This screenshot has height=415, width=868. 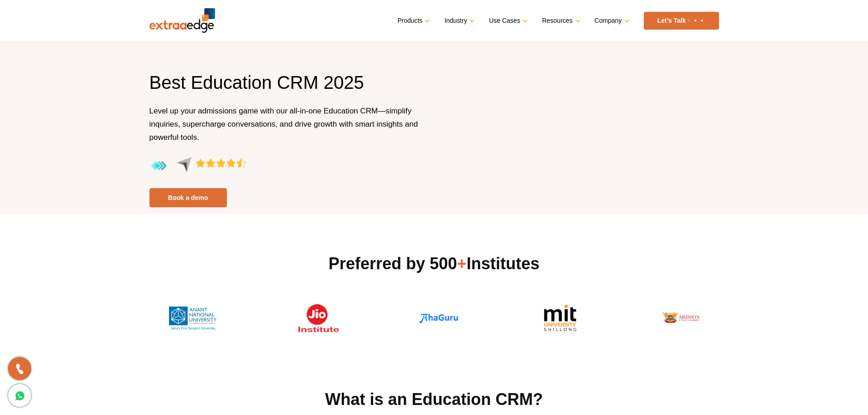 What do you see at coordinates (611, 21) in the screenshot?
I see `a: Company` at bounding box center [611, 21].